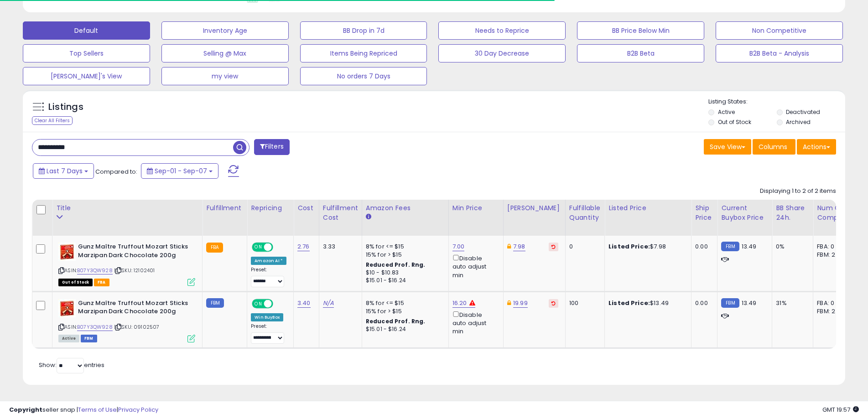  What do you see at coordinates (63, 171) in the screenshot?
I see `button: Last 7 Days` at bounding box center [63, 171].